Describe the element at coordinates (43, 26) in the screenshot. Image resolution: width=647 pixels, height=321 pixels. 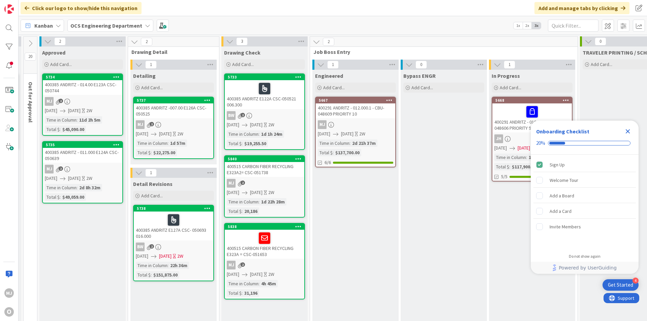
I see `span: Kanban` at that location.